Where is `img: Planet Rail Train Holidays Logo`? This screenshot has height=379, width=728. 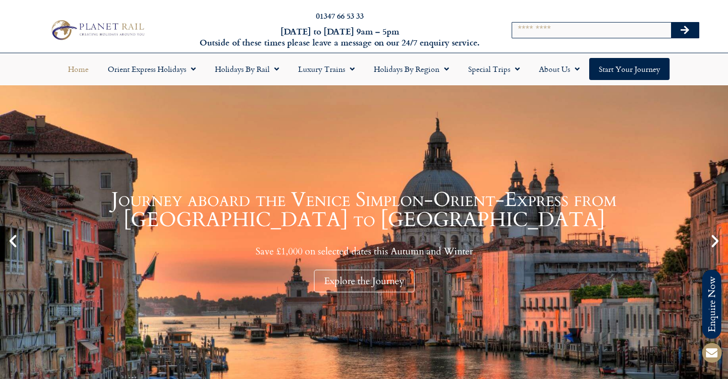 img: Planet Rail Train Holidays Logo is located at coordinates (97, 30).